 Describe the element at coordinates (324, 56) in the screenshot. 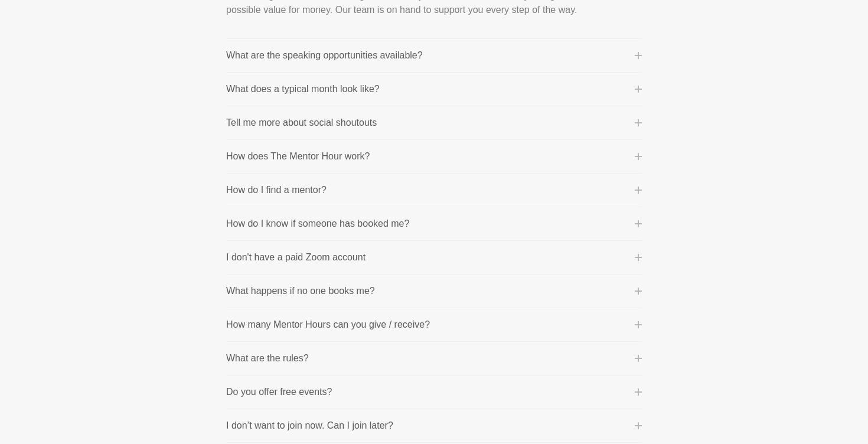

I see `p: What are the speaking opportunities available?` at that location.